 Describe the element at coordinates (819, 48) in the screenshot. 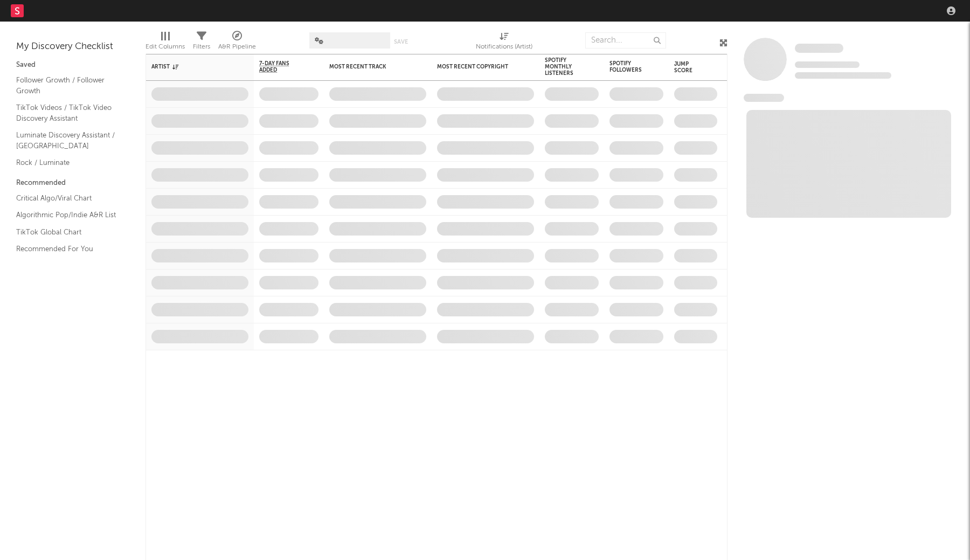

I see `span: Some Artist` at that location.